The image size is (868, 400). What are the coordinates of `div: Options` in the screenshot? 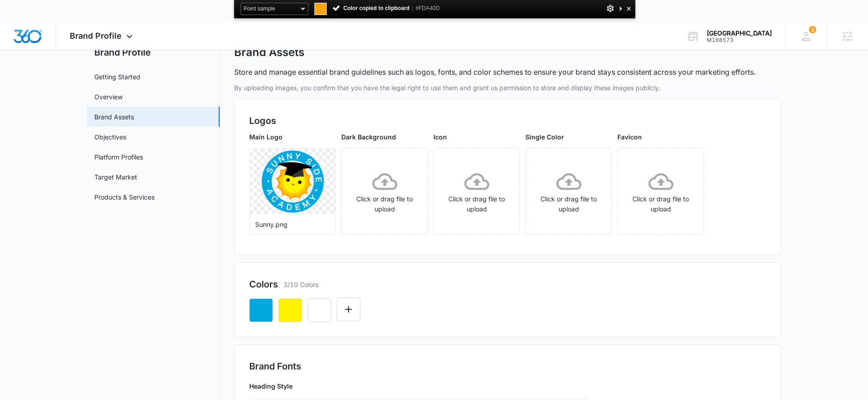 It's located at (610, 8).